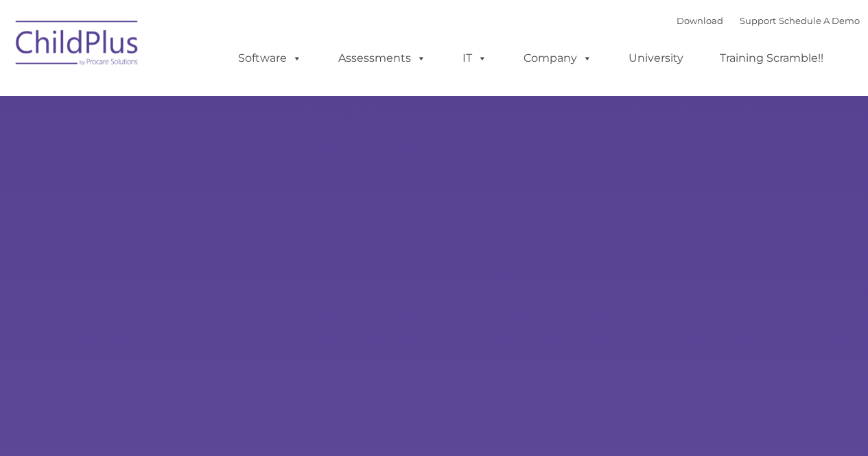 Image resolution: width=868 pixels, height=456 pixels. I want to click on a: Training Scramble!!, so click(771, 59).